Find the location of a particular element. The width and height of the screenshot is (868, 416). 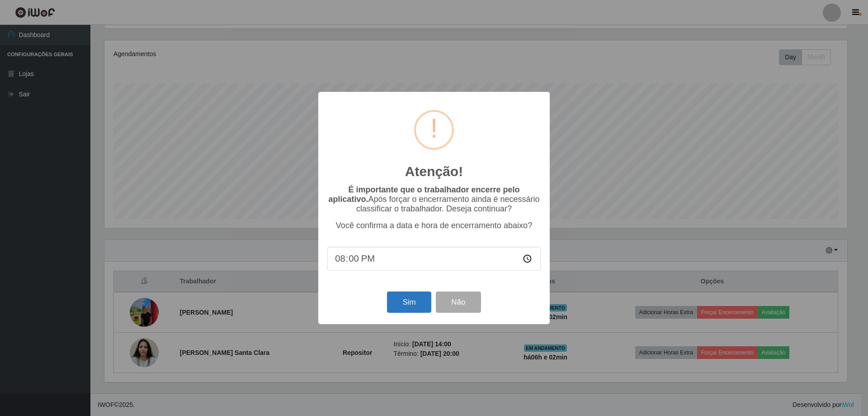

b: É importante que o trabalhador encerre pelo aplicativo. is located at coordinates (424, 194).